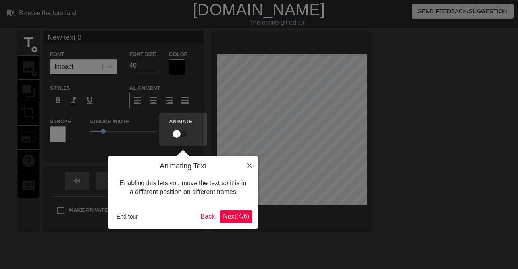  I want to click on div: Enabling this lets you move the text so it is in a different position on different frames, so click(183, 187).